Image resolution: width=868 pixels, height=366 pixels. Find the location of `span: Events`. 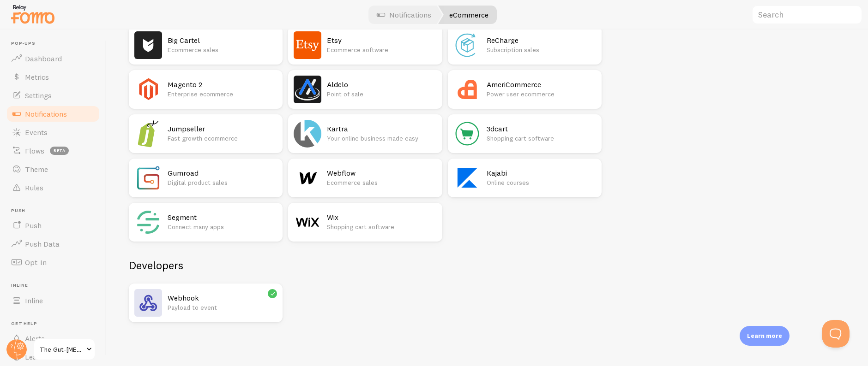

span: Events is located at coordinates (36, 132).